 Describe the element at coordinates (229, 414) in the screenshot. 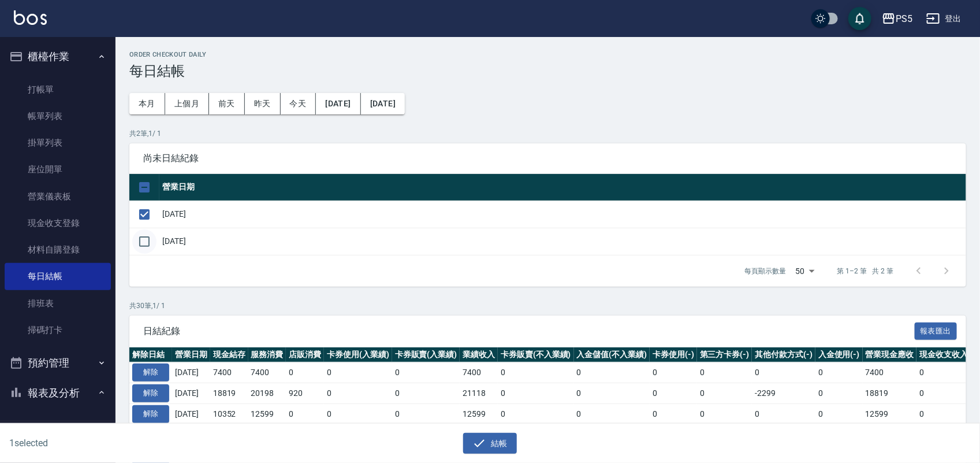

I see `td: 10352` at that location.